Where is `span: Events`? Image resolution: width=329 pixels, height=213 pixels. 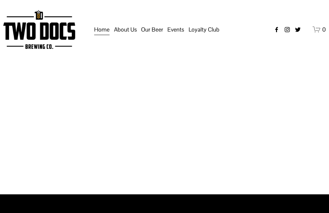
span: Events is located at coordinates (176, 30).